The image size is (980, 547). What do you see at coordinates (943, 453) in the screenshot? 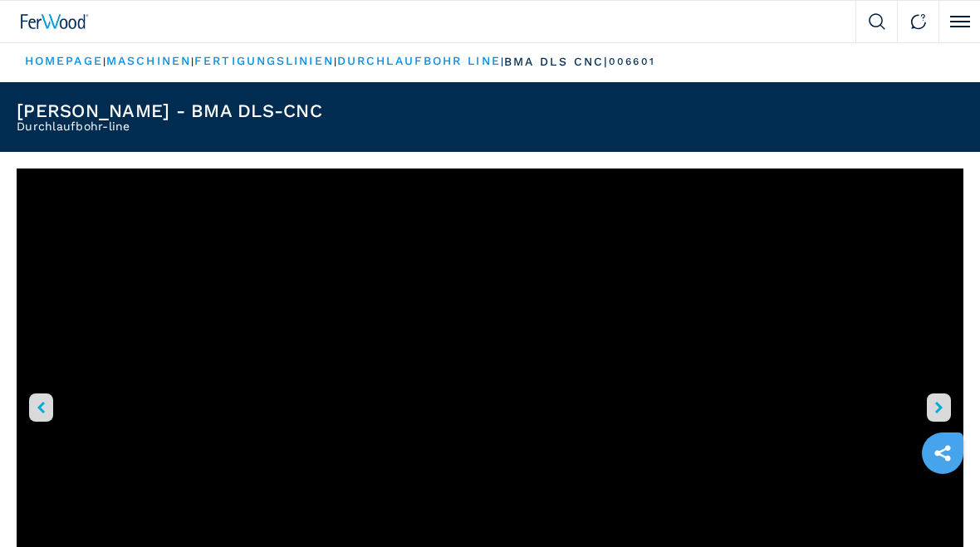
I see `a: sharethis` at bounding box center [943, 453].